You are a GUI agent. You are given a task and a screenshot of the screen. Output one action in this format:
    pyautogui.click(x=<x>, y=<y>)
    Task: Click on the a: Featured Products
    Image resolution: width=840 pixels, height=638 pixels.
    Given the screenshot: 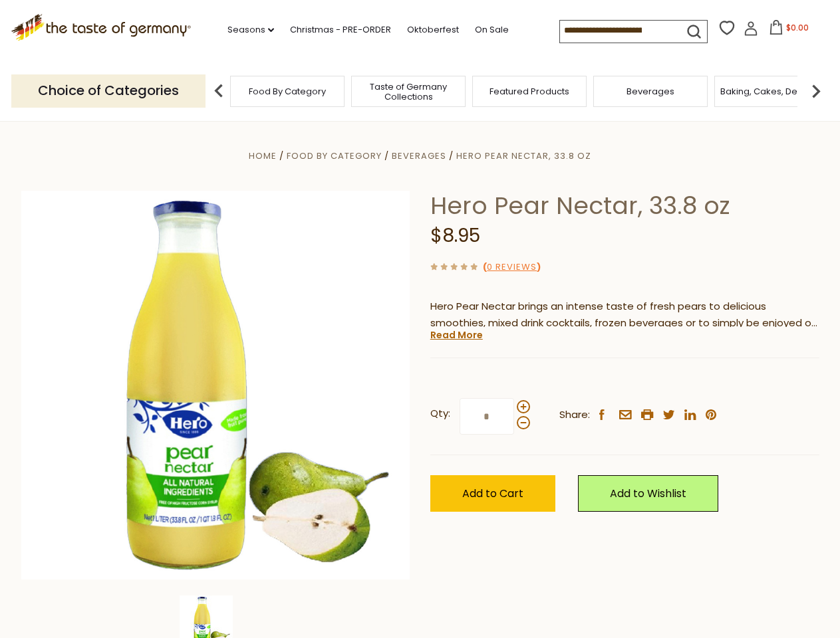 What is the action you would take?
    pyautogui.click(x=529, y=91)
    